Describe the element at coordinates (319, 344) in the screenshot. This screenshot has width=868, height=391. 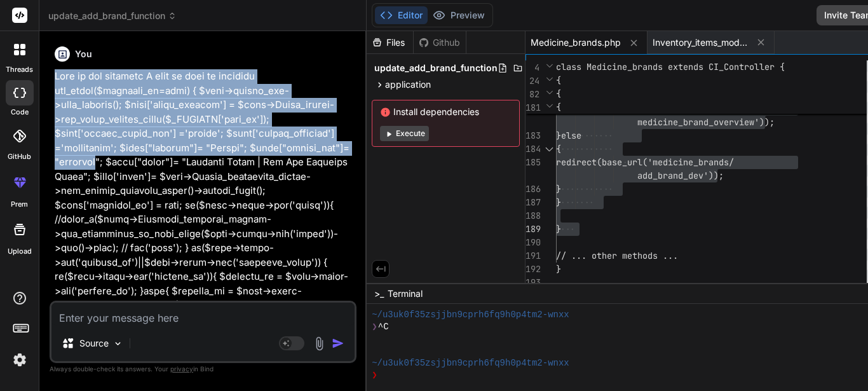
I see `img: attachment` at that location.